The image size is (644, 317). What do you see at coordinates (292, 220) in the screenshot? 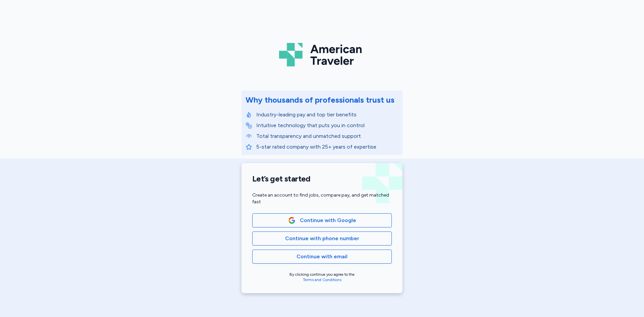
I see `img: Google Logo` at bounding box center [292, 220].